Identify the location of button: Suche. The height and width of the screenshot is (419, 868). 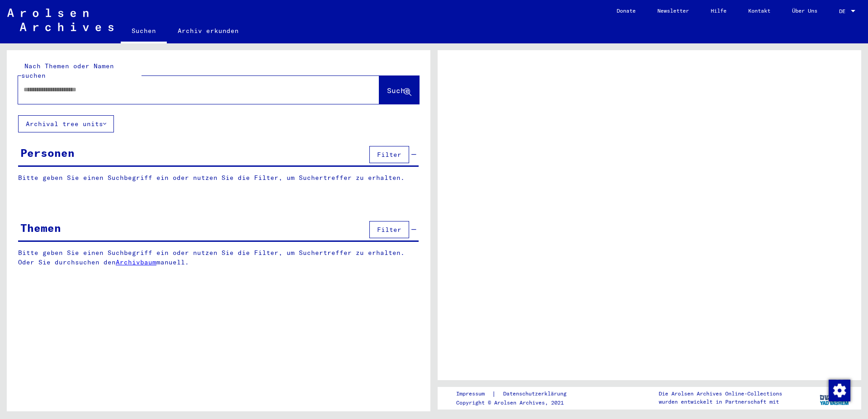
(399, 90).